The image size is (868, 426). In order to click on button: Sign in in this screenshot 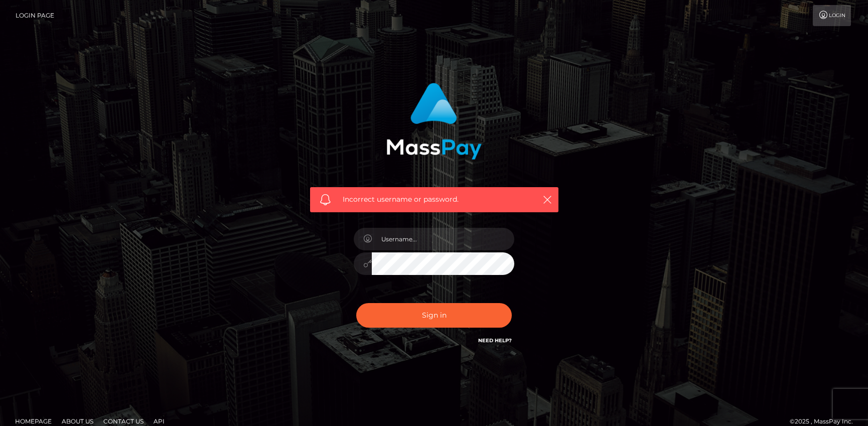, I will do `click(434, 315)`.